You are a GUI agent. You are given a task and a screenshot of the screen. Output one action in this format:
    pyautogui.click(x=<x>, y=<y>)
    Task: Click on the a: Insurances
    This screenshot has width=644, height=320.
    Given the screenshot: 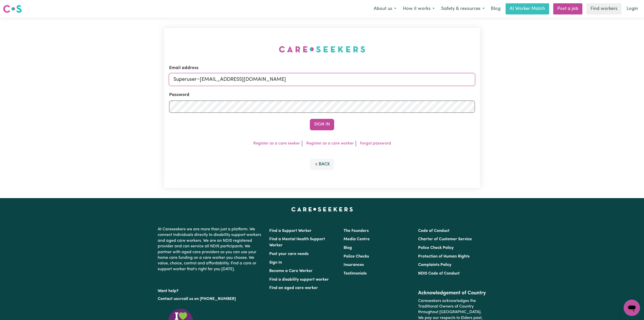 What is the action you would take?
    pyautogui.click(x=354, y=265)
    